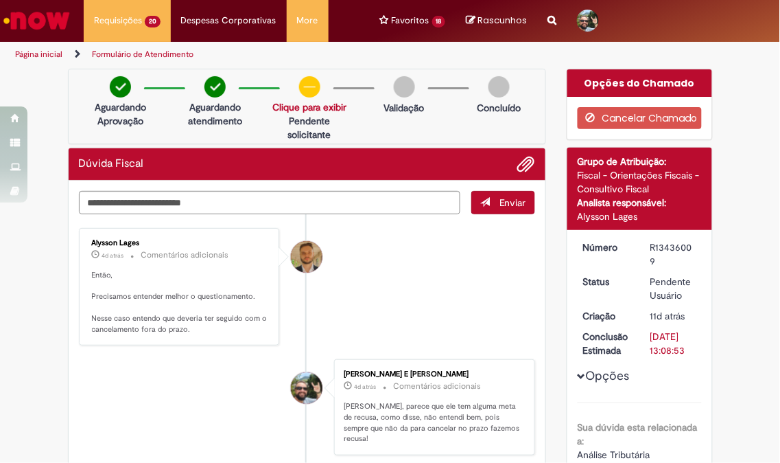 Image resolution: width=780 pixels, height=463 pixels. Describe the element at coordinates (607, 343) in the screenshot. I see `dt: Conclusão Estimada` at that location.